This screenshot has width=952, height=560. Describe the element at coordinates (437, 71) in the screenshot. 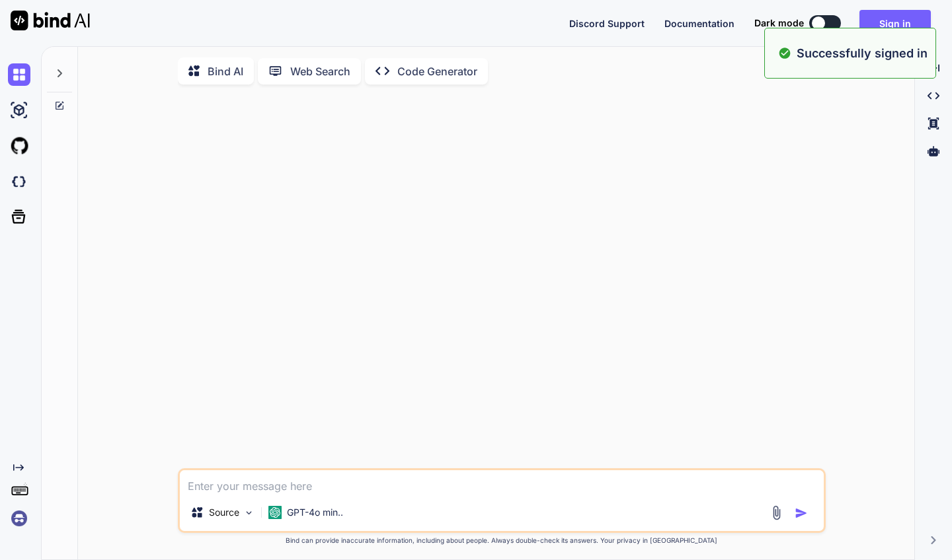

I see `p: Code Generator` at that location.